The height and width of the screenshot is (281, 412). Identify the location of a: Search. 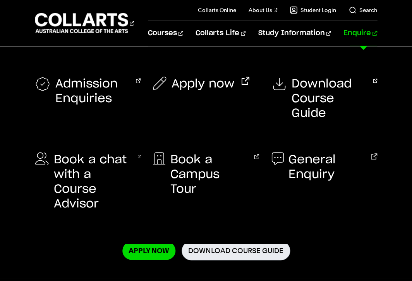
(363, 10).